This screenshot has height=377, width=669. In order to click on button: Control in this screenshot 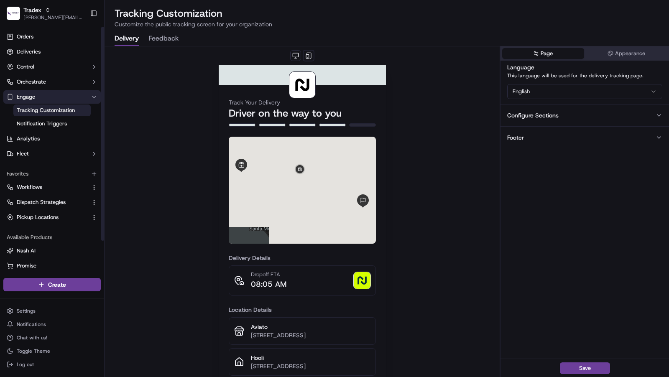, I will do `click(52, 67)`.